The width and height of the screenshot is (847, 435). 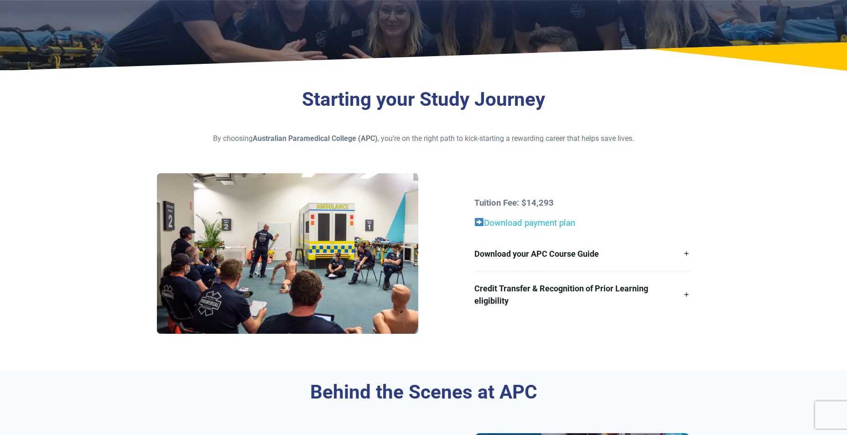 I want to click on strong: Tuition Fee: $14,293, so click(x=514, y=203).